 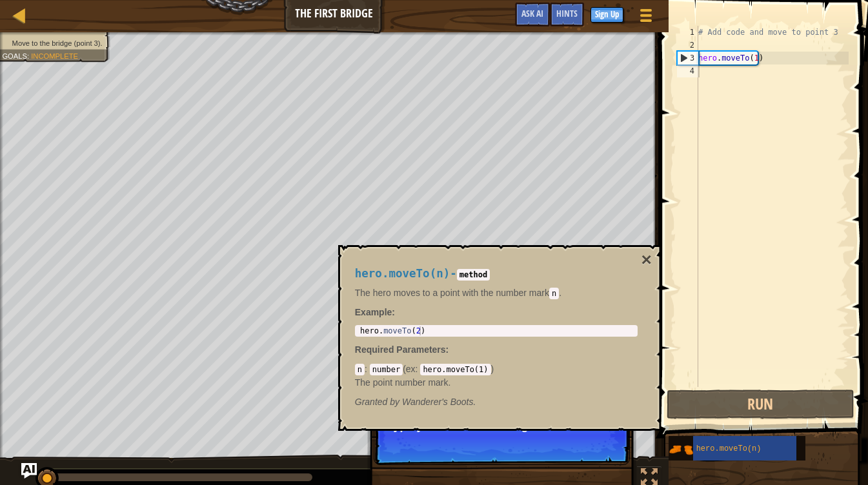 I want to click on span: Incomplete, so click(x=54, y=56).